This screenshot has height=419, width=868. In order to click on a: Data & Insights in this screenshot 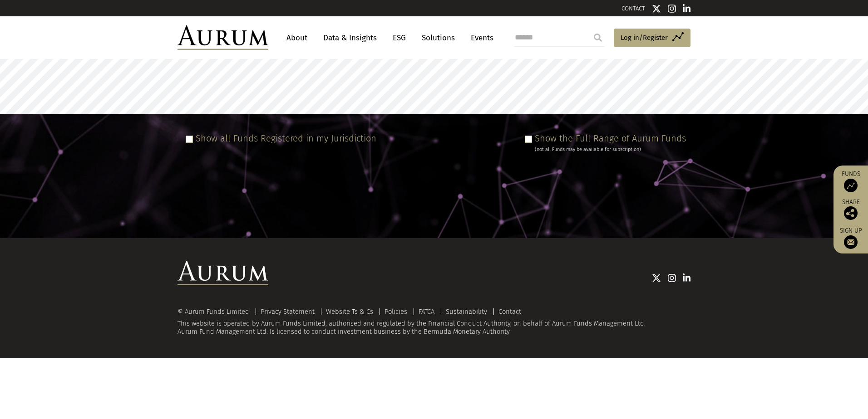, I will do `click(350, 38)`.